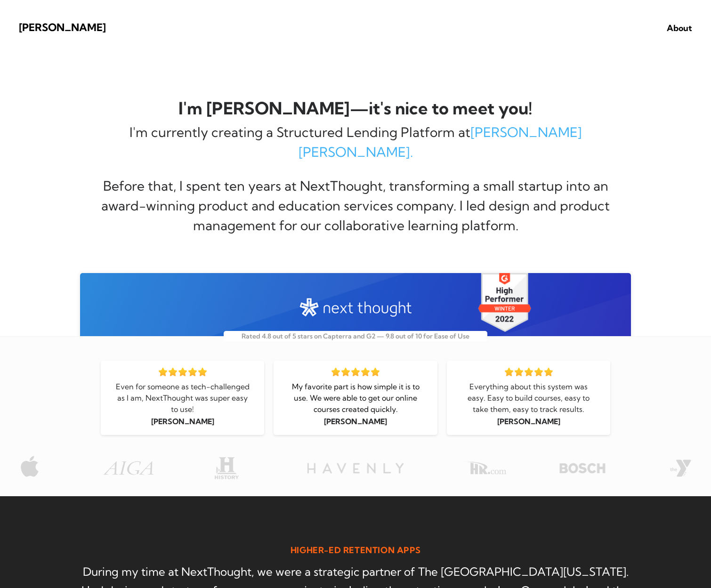 This screenshot has width=711, height=588. What do you see at coordinates (356, 418) in the screenshot?
I see `a: NextThought Learning Platform` at bounding box center [356, 418].